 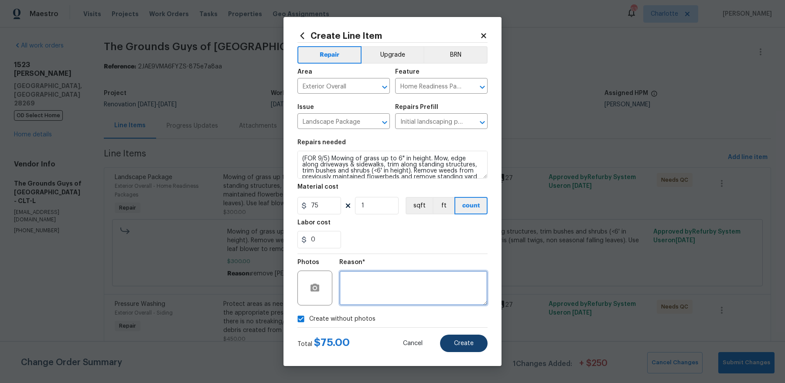 I want to click on span: Cancel, so click(x=413, y=344).